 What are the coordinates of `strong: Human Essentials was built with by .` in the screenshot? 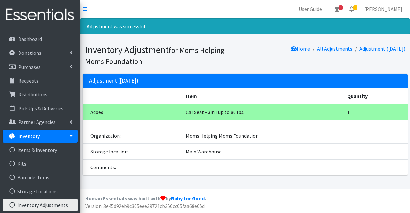 It's located at (145, 198).